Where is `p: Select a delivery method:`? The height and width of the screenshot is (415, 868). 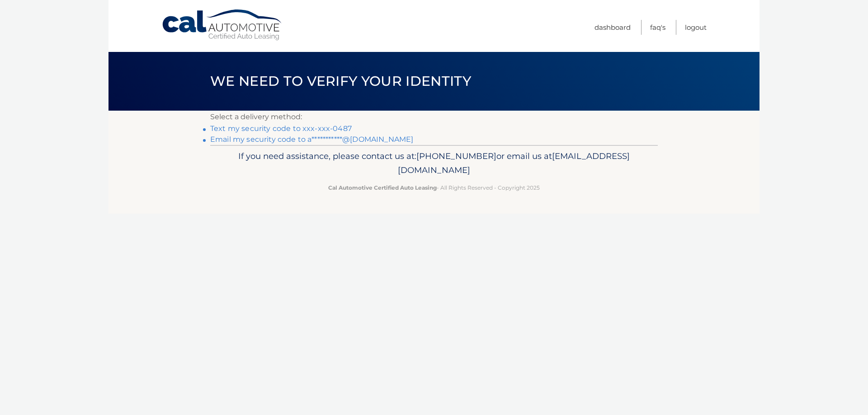
p: Select a delivery method: is located at coordinates (434, 117).